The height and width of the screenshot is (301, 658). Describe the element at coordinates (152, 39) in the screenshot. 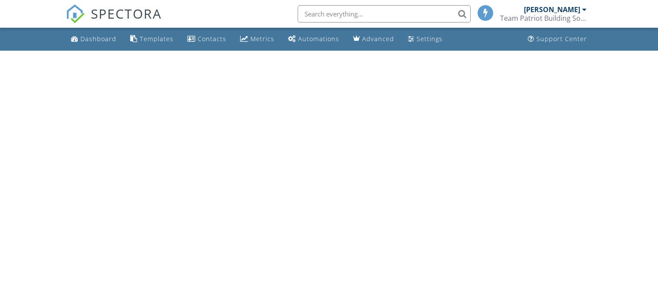

I see `a: Templates` at that location.